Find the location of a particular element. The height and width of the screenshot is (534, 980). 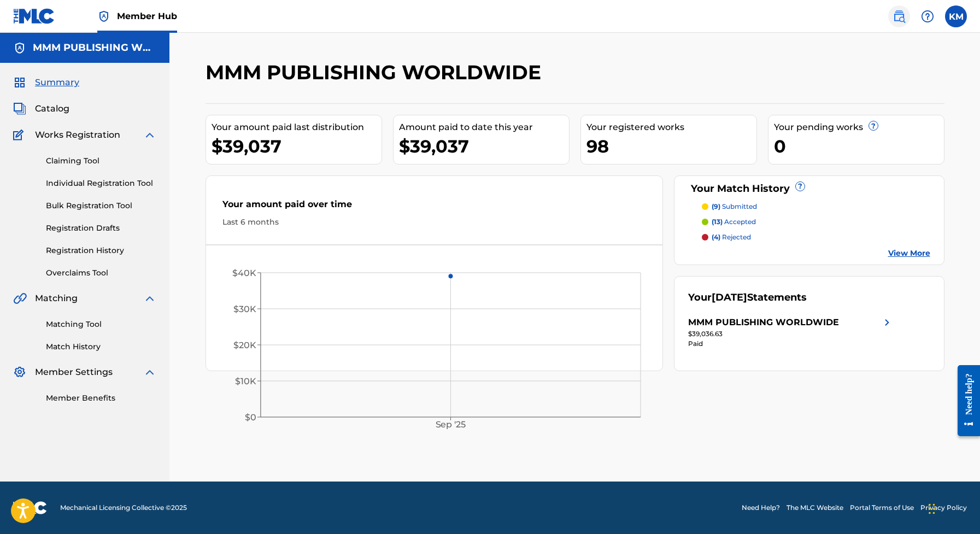

img: Top Rightsholder is located at coordinates (104, 16).